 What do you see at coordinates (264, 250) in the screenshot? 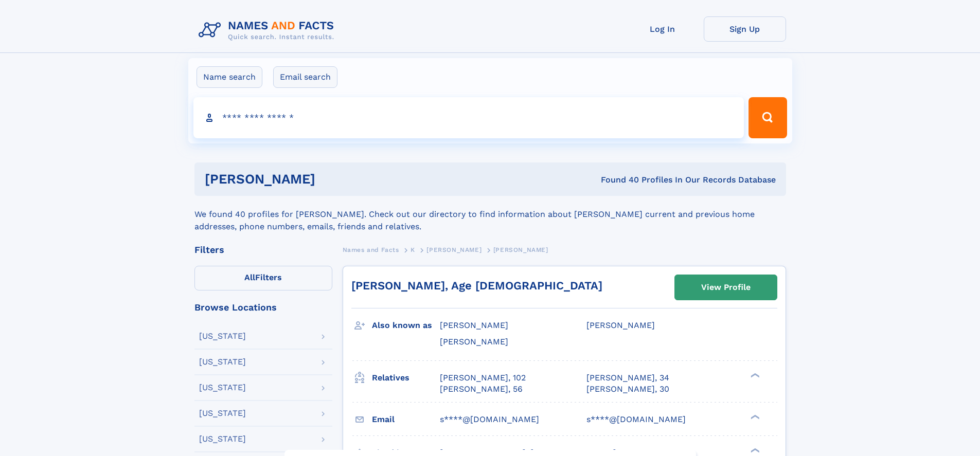
I see `div: Filters` at bounding box center [264, 250].